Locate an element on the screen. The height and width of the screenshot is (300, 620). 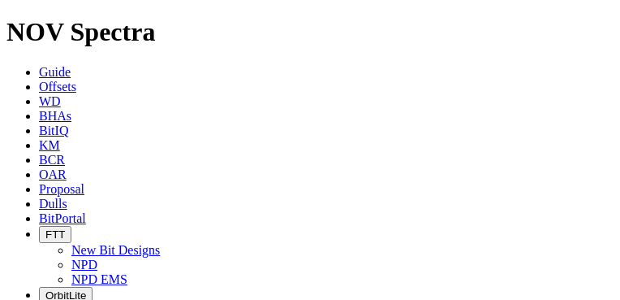
span: Dulls is located at coordinates (53, 203).